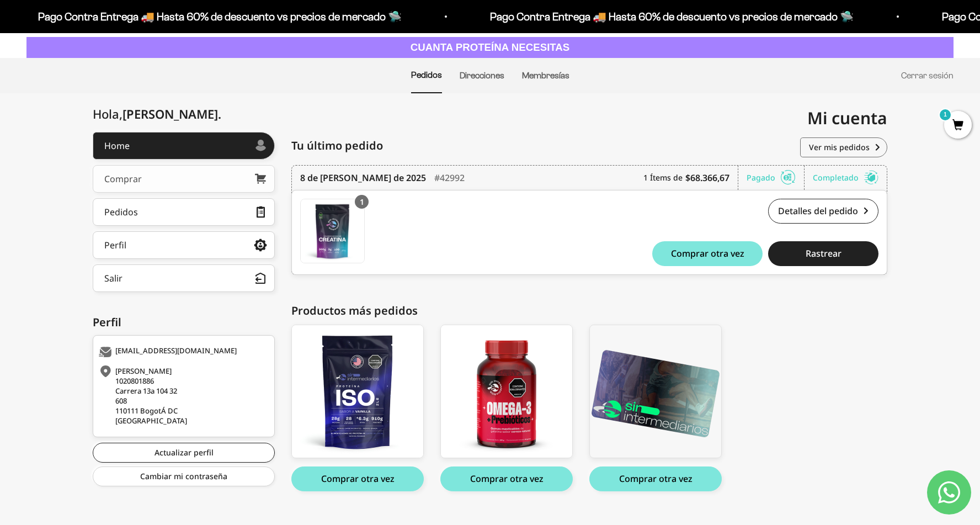  I want to click on div: Pagado, so click(775, 178).